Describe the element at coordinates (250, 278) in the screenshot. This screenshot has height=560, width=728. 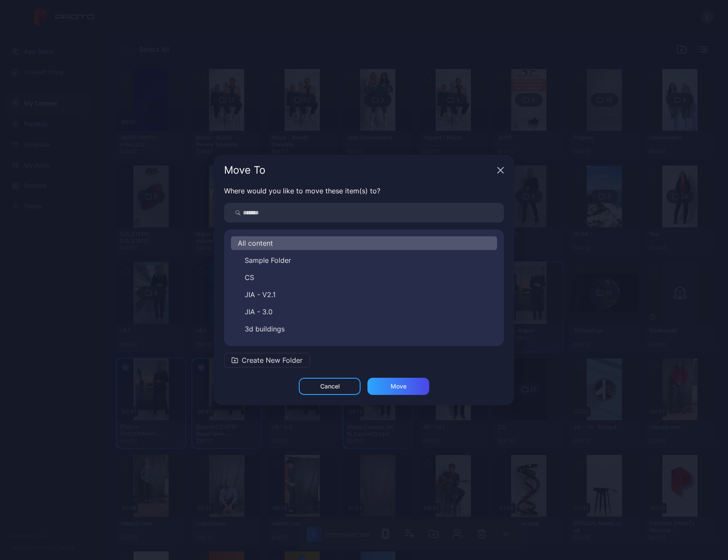
I see `span: CS` at that location.